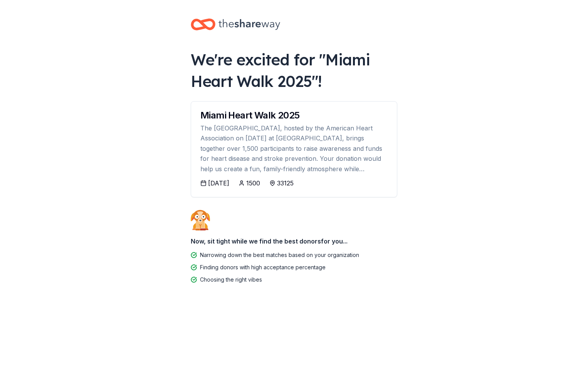 This screenshot has height=367, width=588. Describe the element at coordinates (285, 184) in the screenshot. I see `div: 33125` at that location.